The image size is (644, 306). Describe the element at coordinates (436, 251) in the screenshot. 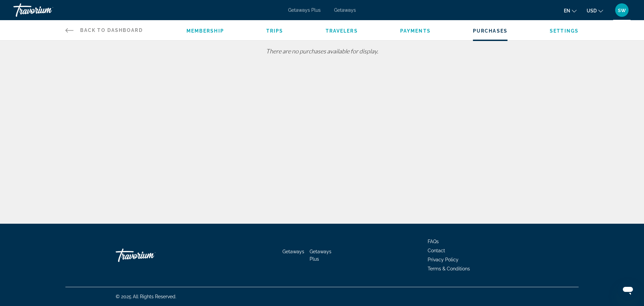

I see `a: Contact` at that location.